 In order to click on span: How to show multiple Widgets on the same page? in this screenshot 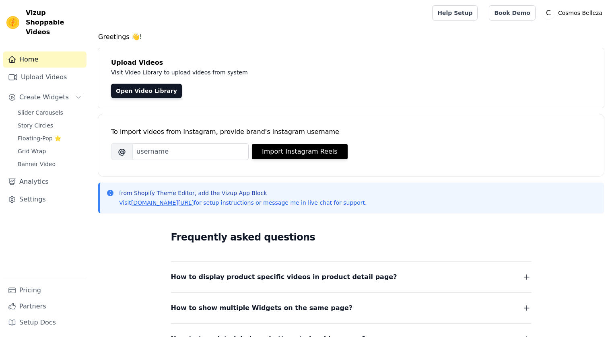, I will do `click(262, 308)`.